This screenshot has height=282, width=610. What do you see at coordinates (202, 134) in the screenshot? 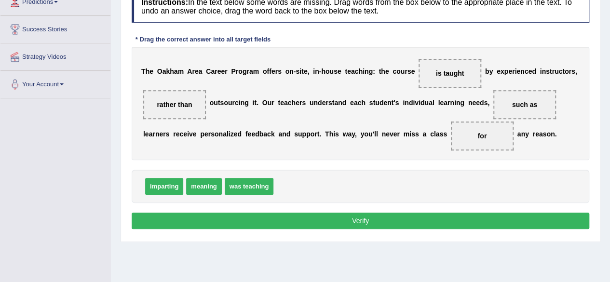
I see `b: p` at bounding box center [202, 134].